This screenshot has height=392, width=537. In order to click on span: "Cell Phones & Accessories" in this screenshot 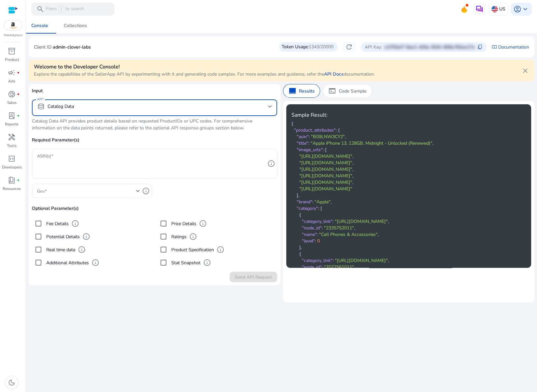, I will do `click(349, 234)`.